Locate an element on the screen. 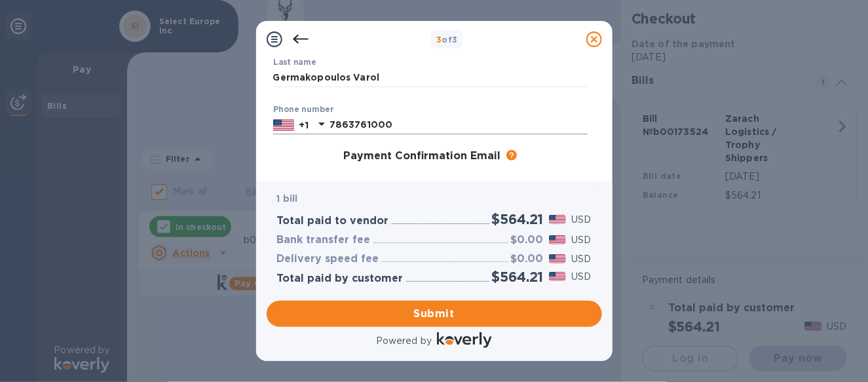  span: Submit is located at coordinates (434, 314).